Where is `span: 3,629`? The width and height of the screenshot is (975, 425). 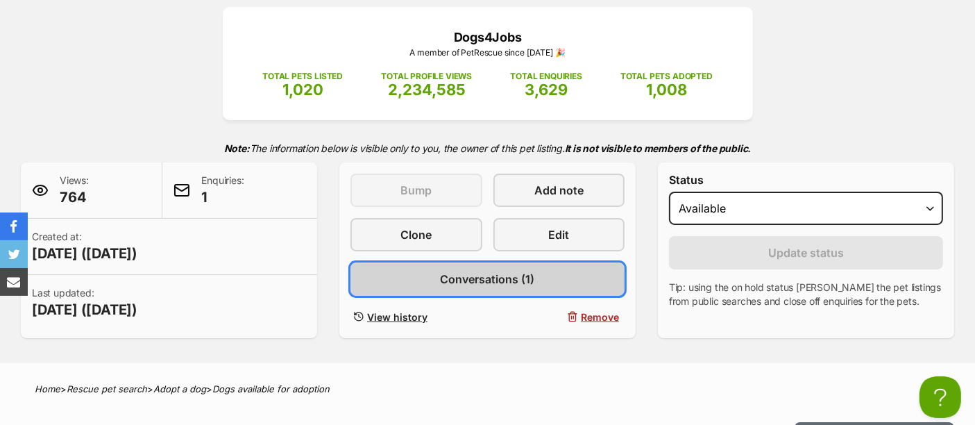
span: 3,629 is located at coordinates (546, 90).